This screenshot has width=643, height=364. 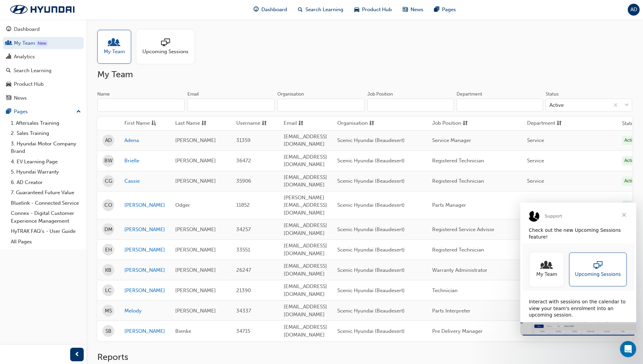 What do you see at coordinates (449, 205) in the screenshot?
I see `span: Parts Manager` at bounding box center [449, 205].